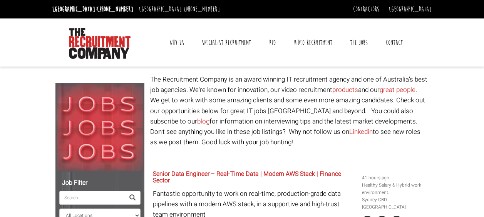  Describe the element at coordinates (398, 90) in the screenshot. I see `a: great people` at that location.